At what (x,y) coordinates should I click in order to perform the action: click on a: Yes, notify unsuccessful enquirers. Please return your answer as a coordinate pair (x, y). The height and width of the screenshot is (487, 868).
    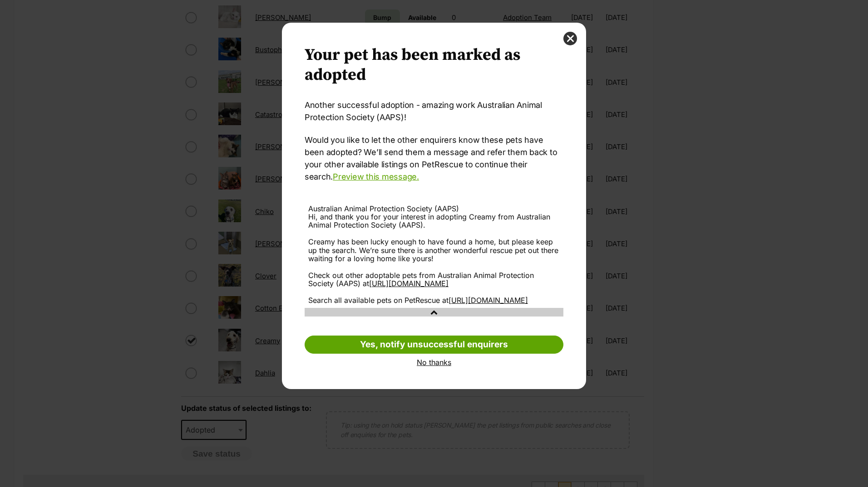
    Looking at the image, I should click on (434, 344).